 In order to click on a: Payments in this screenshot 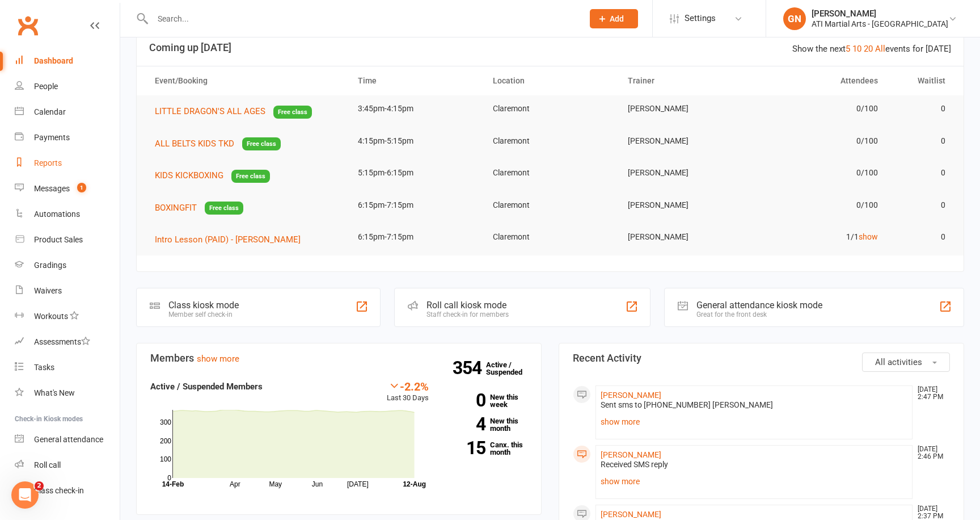, I will do `click(67, 137)`.